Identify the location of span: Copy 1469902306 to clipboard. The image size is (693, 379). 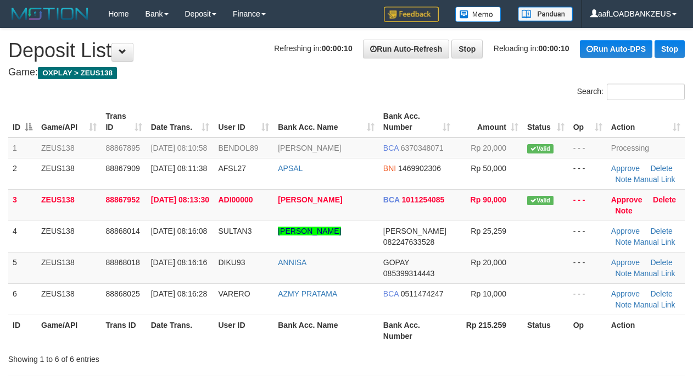
(420, 168).